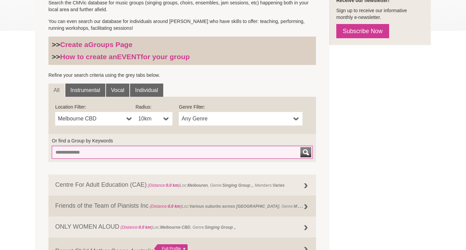 The image size is (466, 250). I want to click on p: Refine your search criteria using the grey tabs below., so click(182, 75).